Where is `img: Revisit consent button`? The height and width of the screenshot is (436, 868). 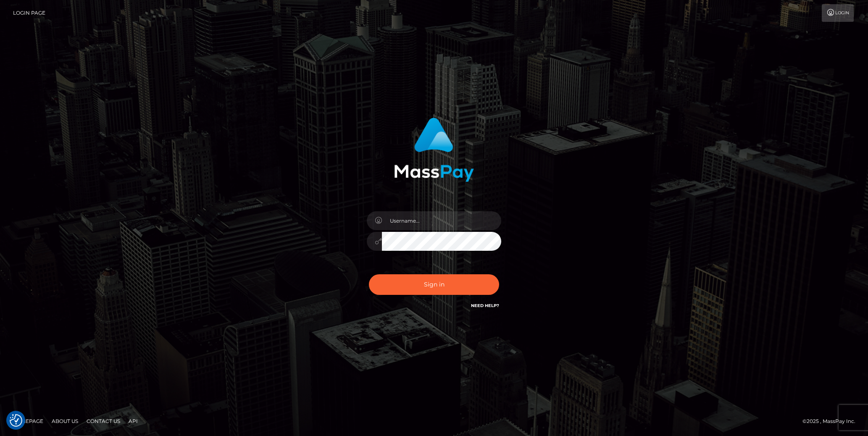
img: Revisit consent button is located at coordinates (16, 421).